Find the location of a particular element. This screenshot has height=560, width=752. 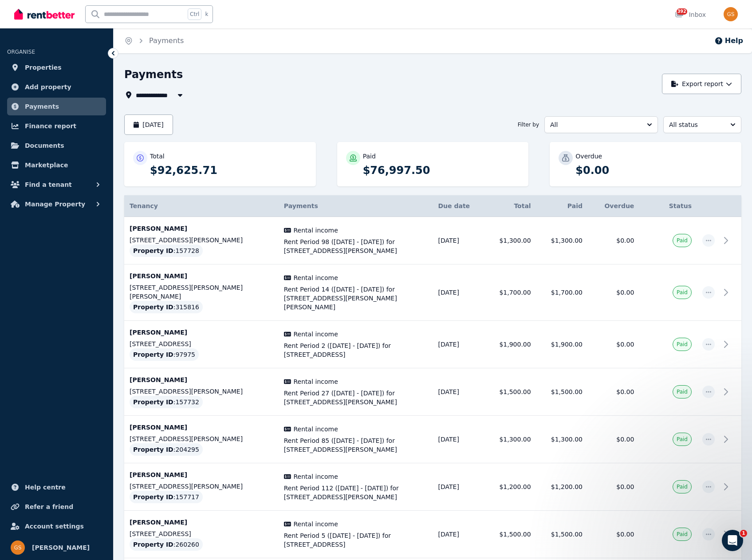

p: Total is located at coordinates (157, 156).